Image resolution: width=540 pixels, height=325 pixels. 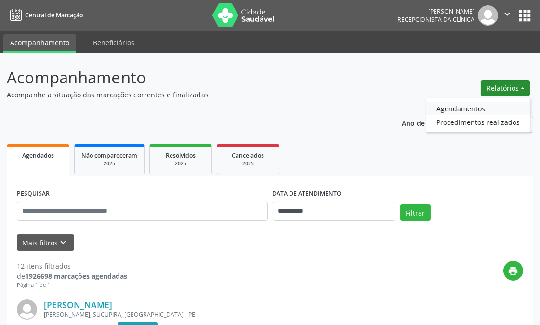 What do you see at coordinates (33, 194) in the screenshot?
I see `label: PESQUISAR` at bounding box center [33, 194].